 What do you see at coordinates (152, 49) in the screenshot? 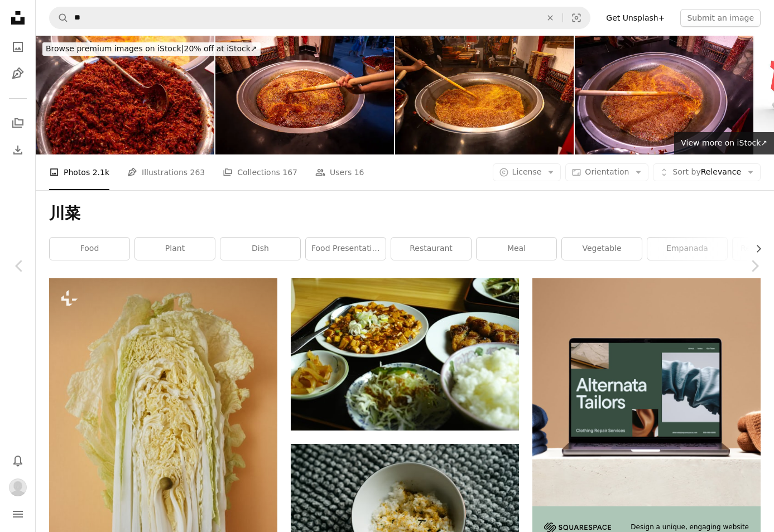
I see `a: Browse premium images on iStock|20% off at iStock↗` at bounding box center [152, 49].